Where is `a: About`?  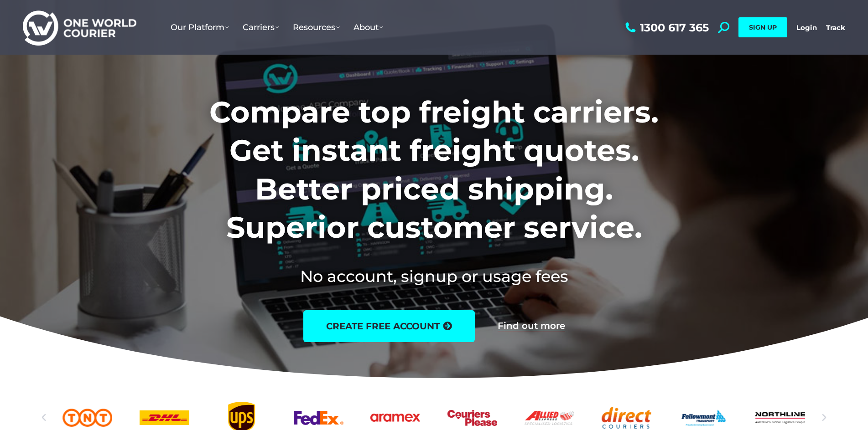
a: About is located at coordinates (368, 28).